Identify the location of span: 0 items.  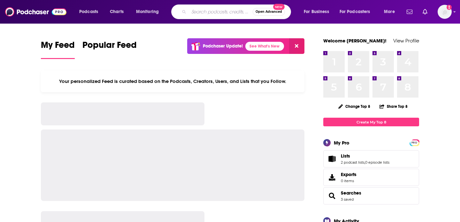
(349, 181).